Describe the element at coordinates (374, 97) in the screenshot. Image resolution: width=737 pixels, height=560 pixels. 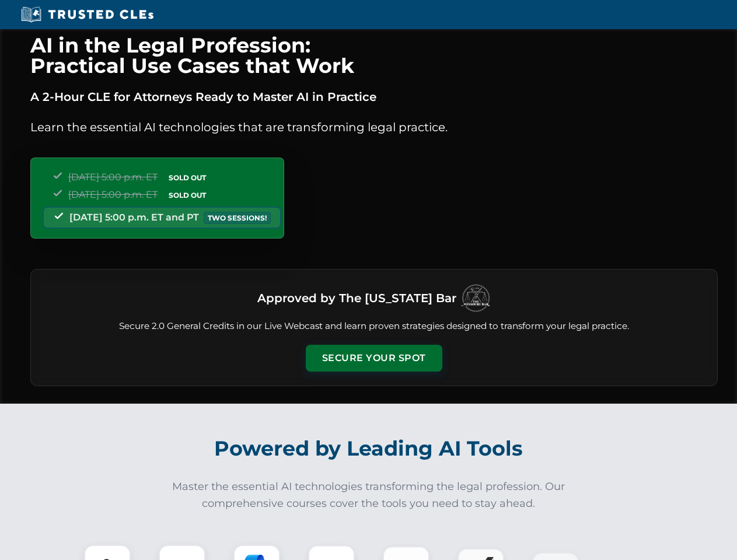
I see `p: A 2-Hour CLE for Attorneys Ready to Master AI in Practice` at that location.